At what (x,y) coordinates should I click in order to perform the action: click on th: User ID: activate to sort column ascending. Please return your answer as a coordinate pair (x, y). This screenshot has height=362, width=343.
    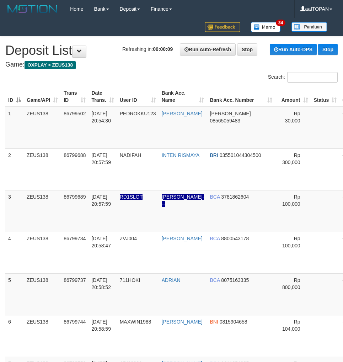
    Looking at the image, I should click on (138, 96).